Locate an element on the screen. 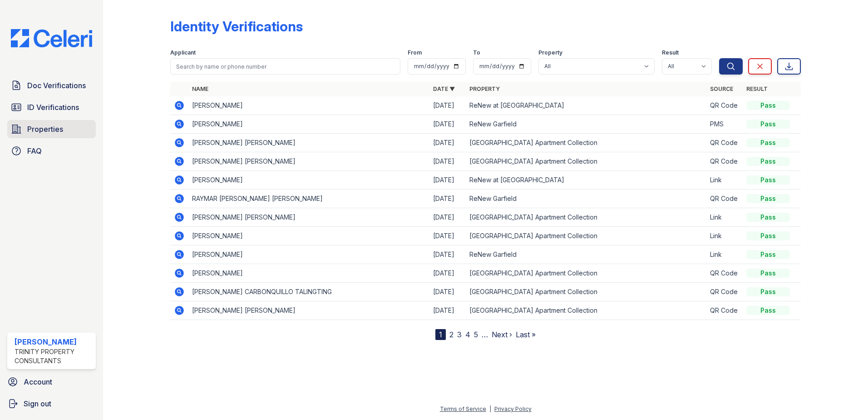 The image size is (868, 420). a: FAQ is located at coordinates (51, 151).